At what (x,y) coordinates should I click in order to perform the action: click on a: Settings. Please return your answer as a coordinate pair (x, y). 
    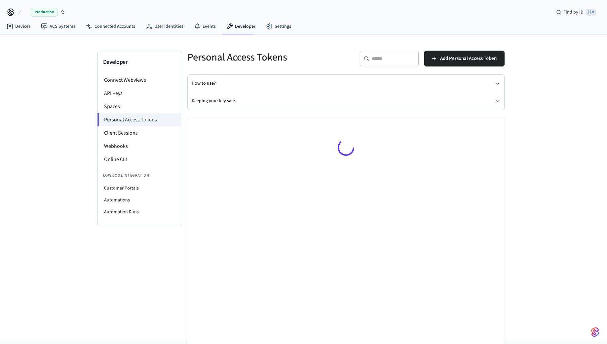
    Looking at the image, I should click on (279, 26).